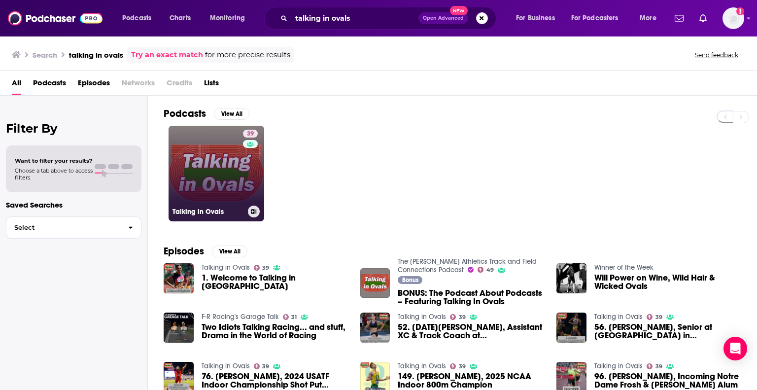 The width and height of the screenshot is (757, 390). I want to click on a: Try an exact match, so click(167, 55).